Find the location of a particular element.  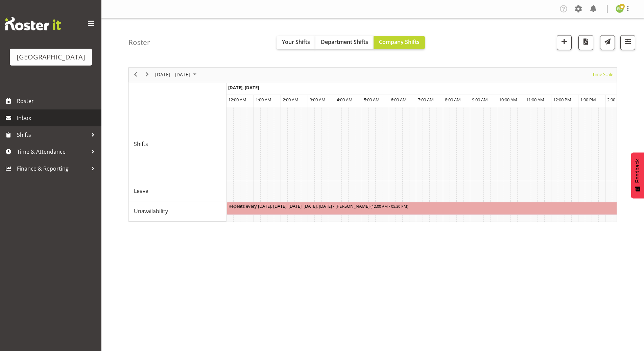

img: Rosterit website logo is located at coordinates (33, 24).